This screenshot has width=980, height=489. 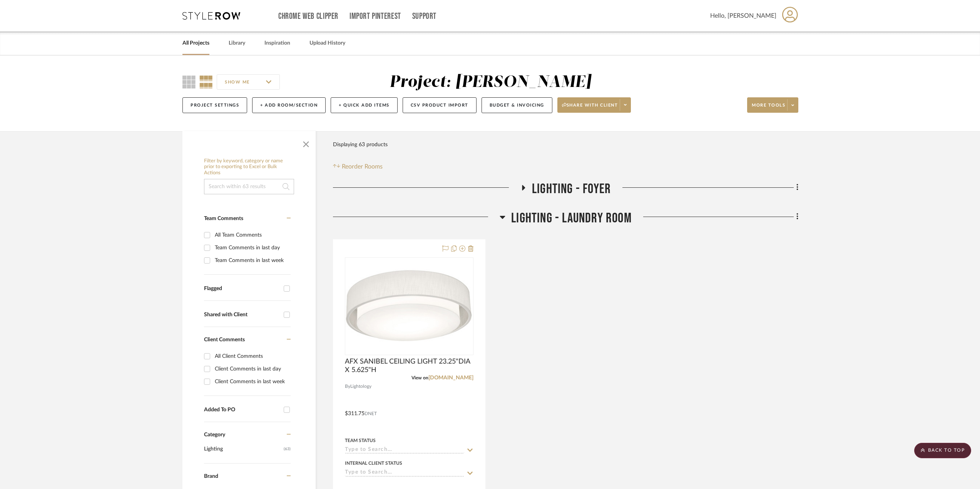 I want to click on div: Team Comments in last day, so click(x=252, y=248).